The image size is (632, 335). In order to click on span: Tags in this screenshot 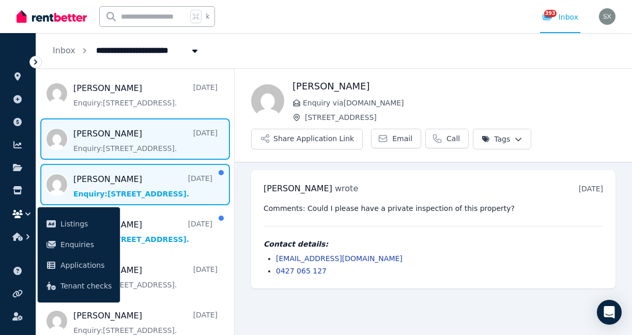, I will do `click(496, 139)`.